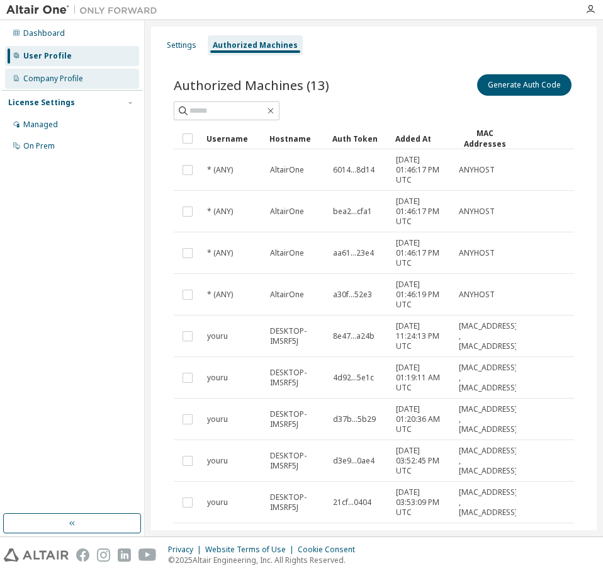 The height and width of the screenshot is (573, 603). Describe the element at coordinates (103, 555) in the screenshot. I see `img: instagram.svg` at that location.